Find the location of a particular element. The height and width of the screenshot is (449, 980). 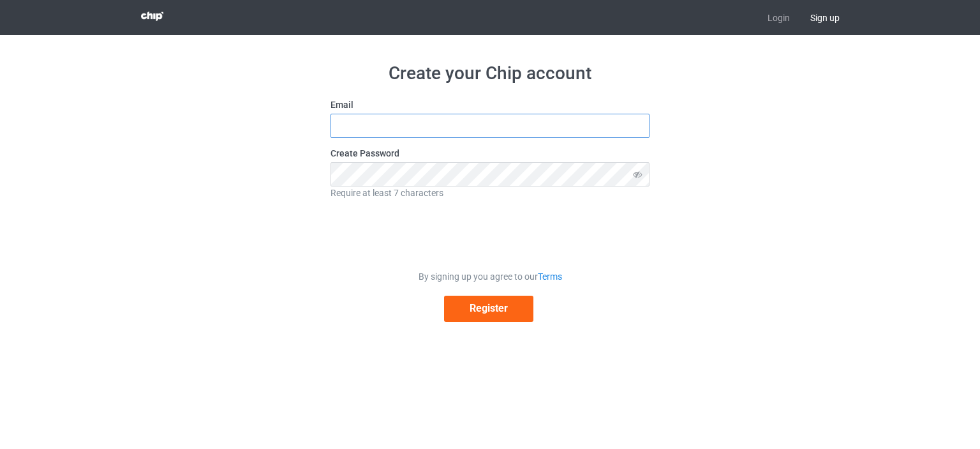

label: Email is located at coordinates (490, 105).